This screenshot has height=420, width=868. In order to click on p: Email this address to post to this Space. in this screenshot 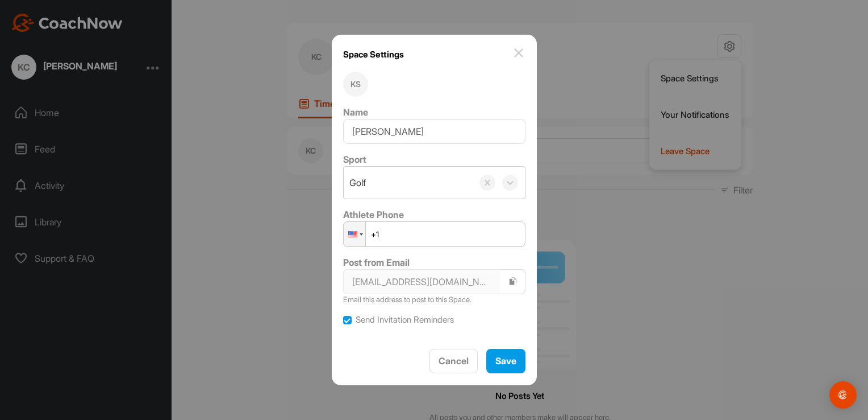, I will do `click(434, 300)`.